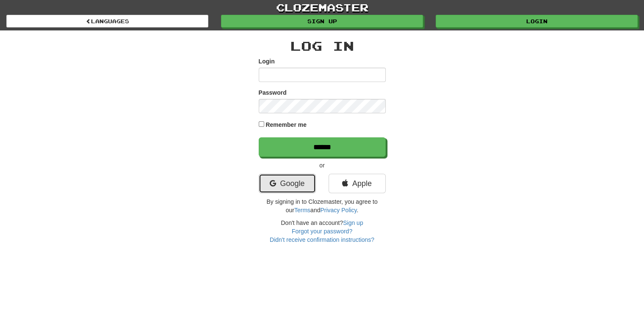 This screenshot has height=312, width=644. I want to click on label: Password, so click(273, 92).